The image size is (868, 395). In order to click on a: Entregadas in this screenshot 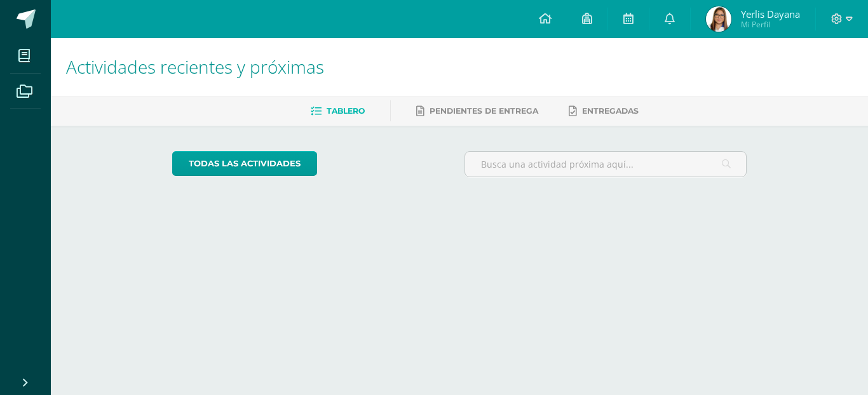, I will do `click(604, 111)`.